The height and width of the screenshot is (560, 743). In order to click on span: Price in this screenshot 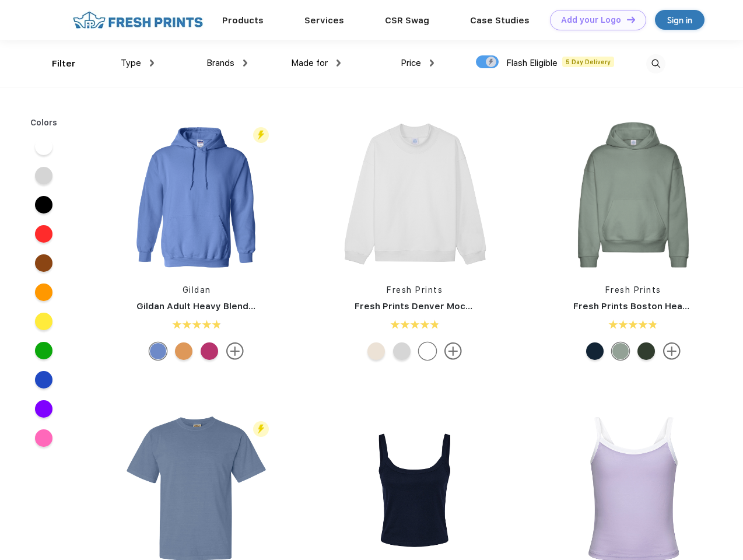, I will do `click(411, 63)`.